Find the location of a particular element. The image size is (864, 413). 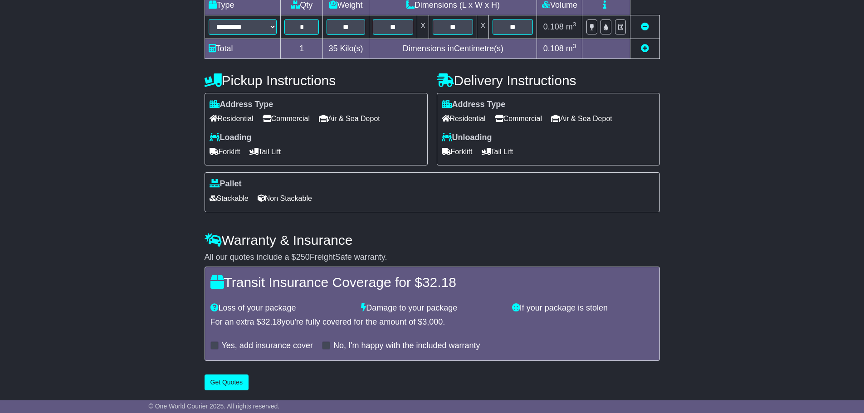

div: Loss of your package is located at coordinates (281, 309).